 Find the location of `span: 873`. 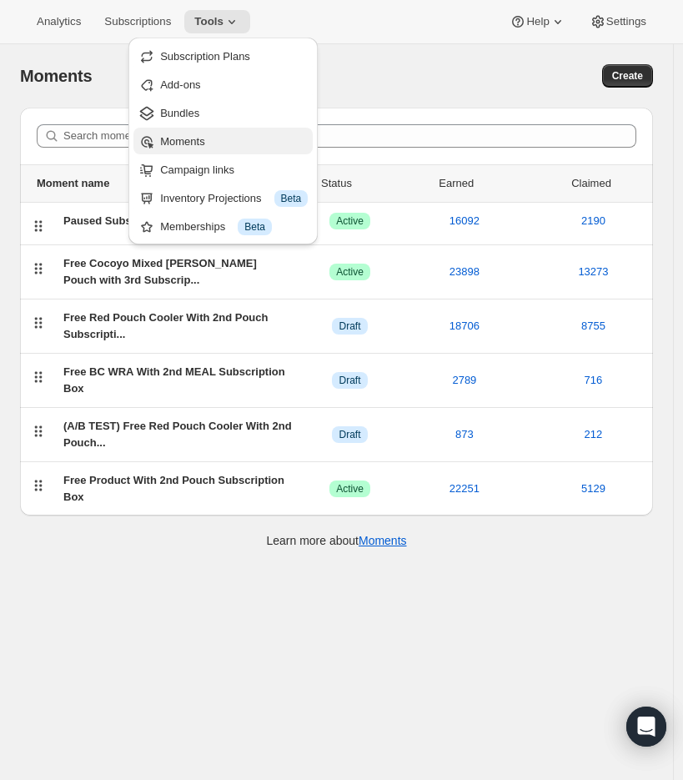

span: 873 is located at coordinates (465, 435).